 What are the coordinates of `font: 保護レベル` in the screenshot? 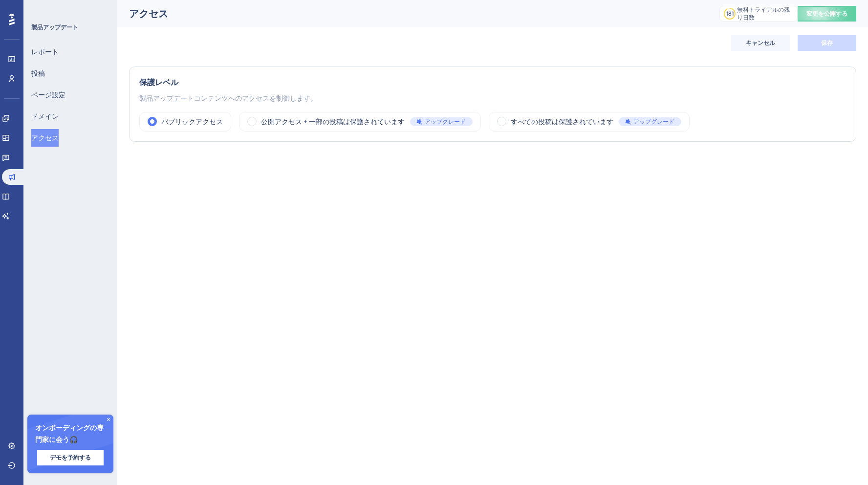 It's located at (159, 82).